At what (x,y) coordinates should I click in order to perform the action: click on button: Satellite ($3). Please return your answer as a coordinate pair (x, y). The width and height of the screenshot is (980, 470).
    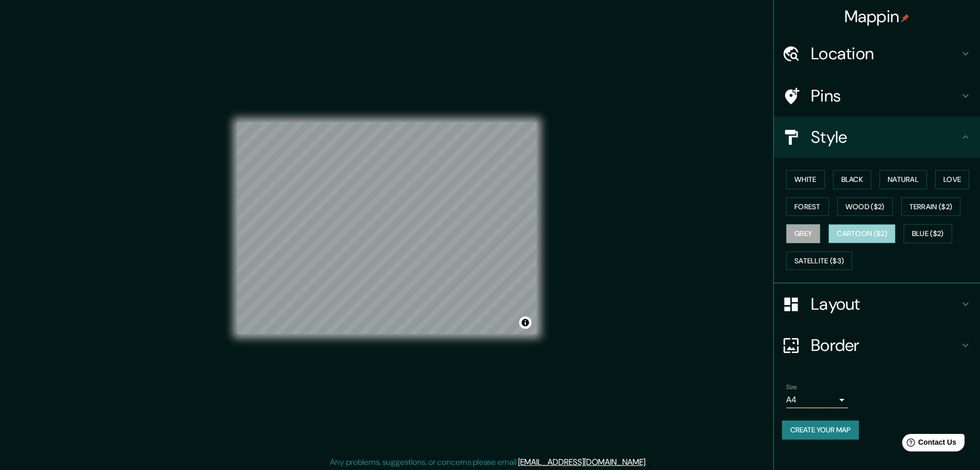
    Looking at the image, I should click on (819, 261).